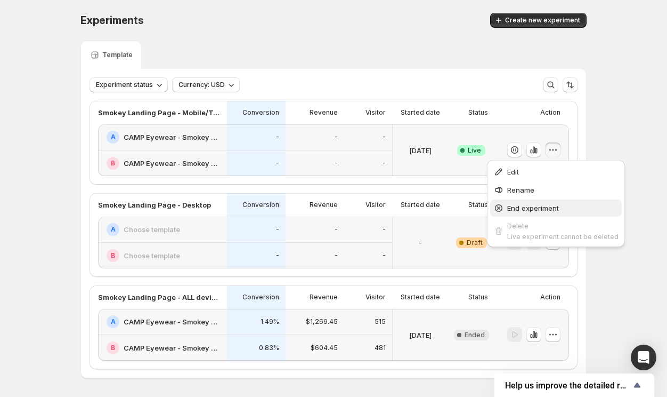  Describe the element at coordinates (124, 85) in the screenshot. I see `span: Experiment status` at that location.